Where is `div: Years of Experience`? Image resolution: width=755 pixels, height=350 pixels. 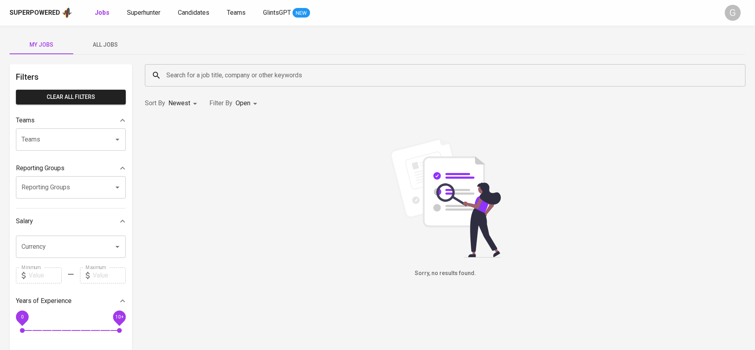
div: Years of Experience is located at coordinates (71, 301).